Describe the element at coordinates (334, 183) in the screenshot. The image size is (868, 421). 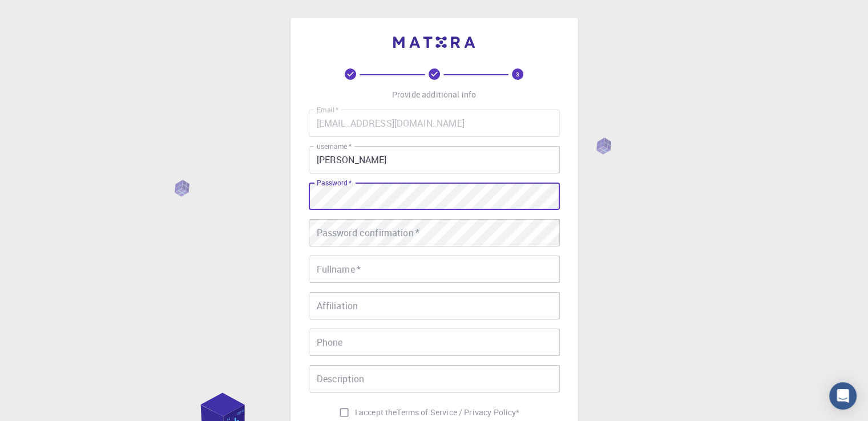
I see `label: Password` at that location.